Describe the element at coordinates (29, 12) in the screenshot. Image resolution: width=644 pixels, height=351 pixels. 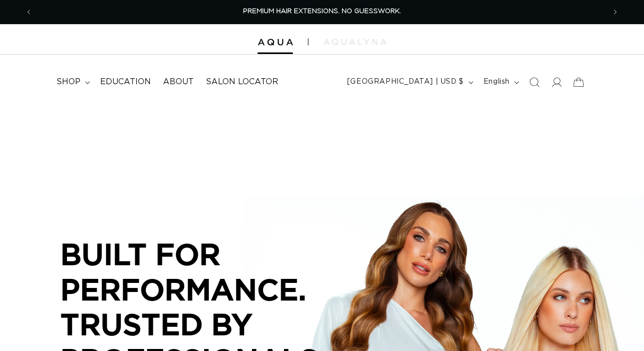
I see `button: Previous announcement` at that location.